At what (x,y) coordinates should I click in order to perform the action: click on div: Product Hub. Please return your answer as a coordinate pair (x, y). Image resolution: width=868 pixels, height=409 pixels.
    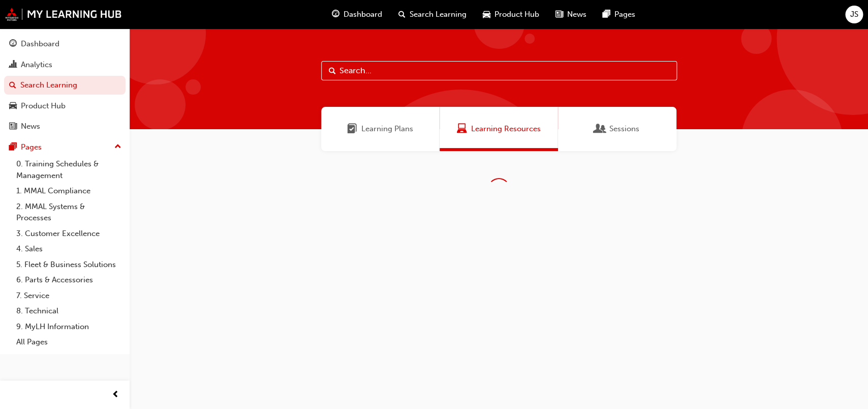
    Looking at the image, I should click on (43, 106).